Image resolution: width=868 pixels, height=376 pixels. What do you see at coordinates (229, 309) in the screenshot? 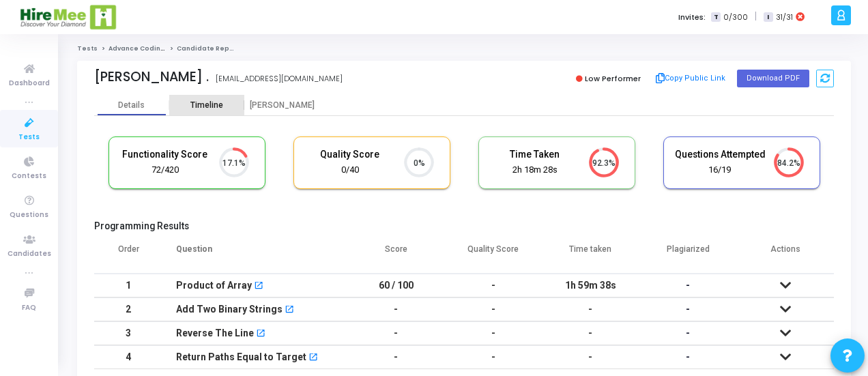
I see `div: Add Two Binary Strings` at bounding box center [229, 309].